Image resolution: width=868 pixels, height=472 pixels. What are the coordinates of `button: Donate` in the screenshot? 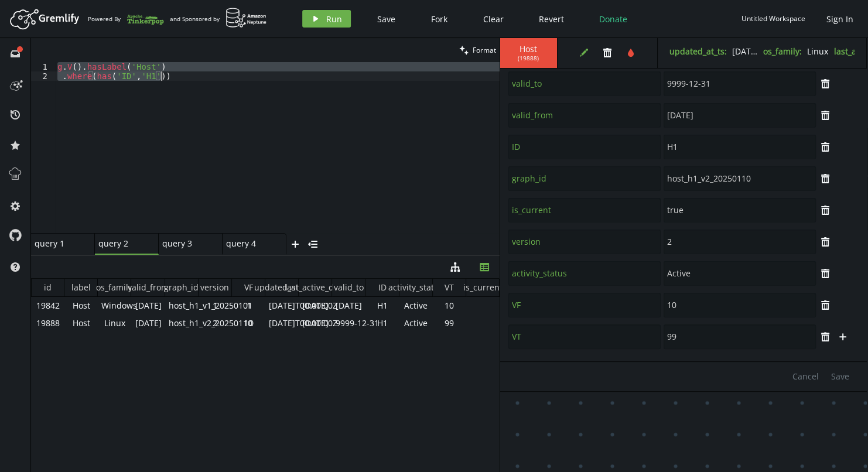 It's located at (613, 19).